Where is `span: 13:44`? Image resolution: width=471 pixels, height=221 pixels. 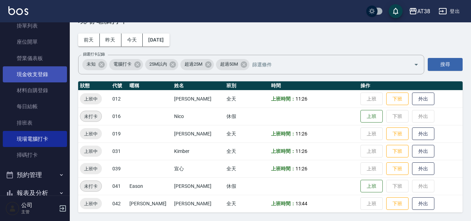 span: 13:44 is located at coordinates (301, 203).